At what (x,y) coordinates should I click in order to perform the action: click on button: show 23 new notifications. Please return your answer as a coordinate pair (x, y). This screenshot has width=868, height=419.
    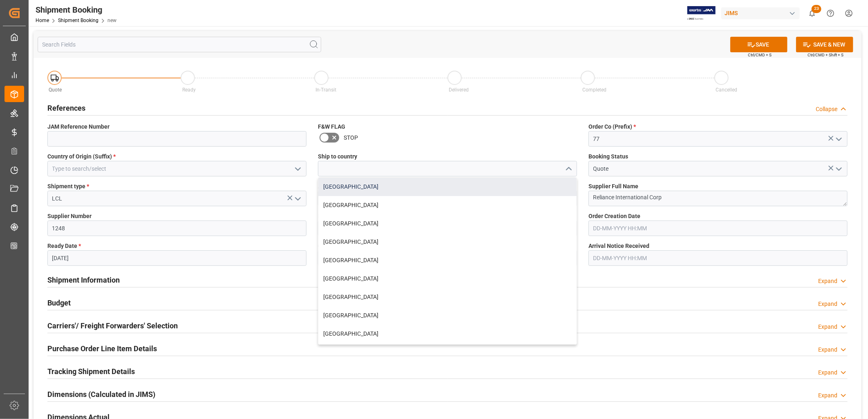
    Looking at the image, I should click on (812, 13).